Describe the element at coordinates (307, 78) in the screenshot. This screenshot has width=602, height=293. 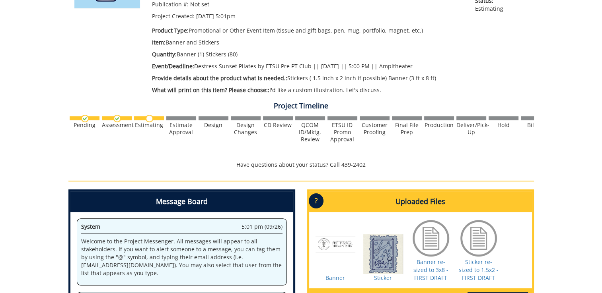
I see `p: Stickers ( 1.5 inch x 2 inch if possible) Banner (3 ft x 8 ft)` at that location.